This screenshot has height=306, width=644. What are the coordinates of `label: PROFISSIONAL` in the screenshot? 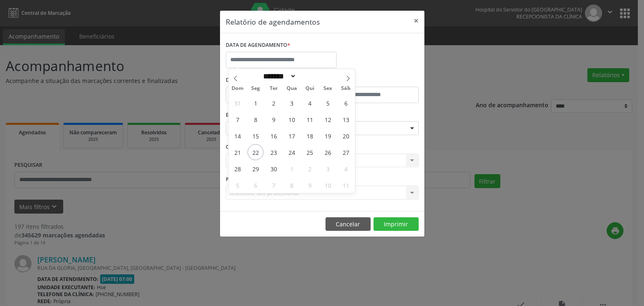 It's located at (244, 179).